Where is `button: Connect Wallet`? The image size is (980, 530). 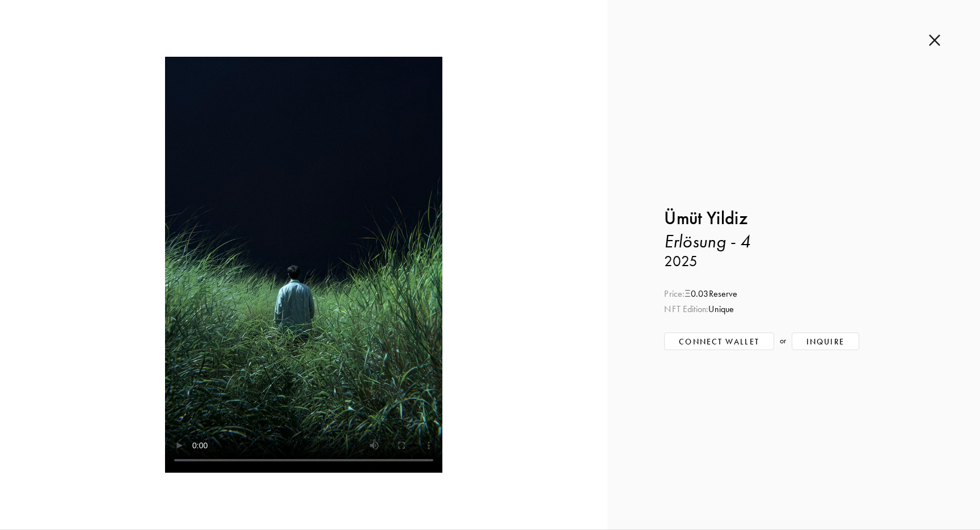 button: Connect Wallet is located at coordinates (718, 341).